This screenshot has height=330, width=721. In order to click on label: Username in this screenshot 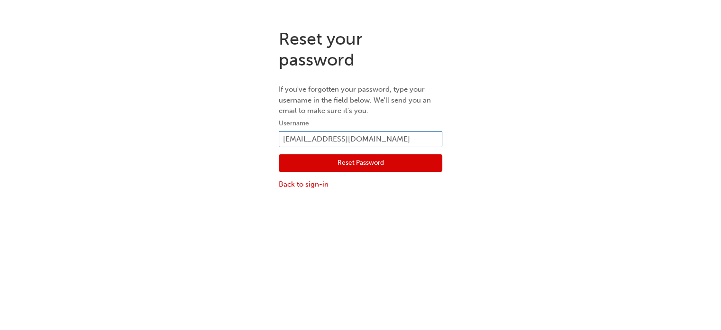, I will do `click(360, 123)`.